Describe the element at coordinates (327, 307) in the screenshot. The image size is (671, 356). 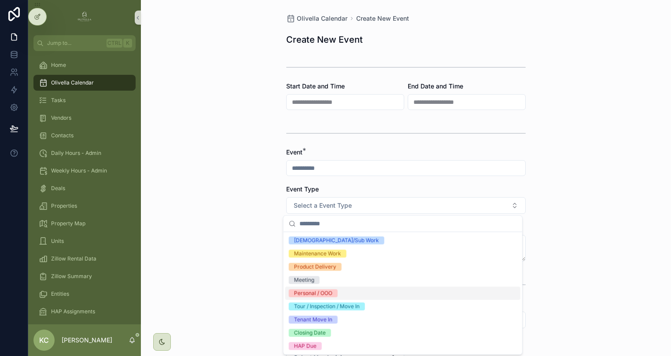
I see `div: Tour / Inspection / Move In` at that location.